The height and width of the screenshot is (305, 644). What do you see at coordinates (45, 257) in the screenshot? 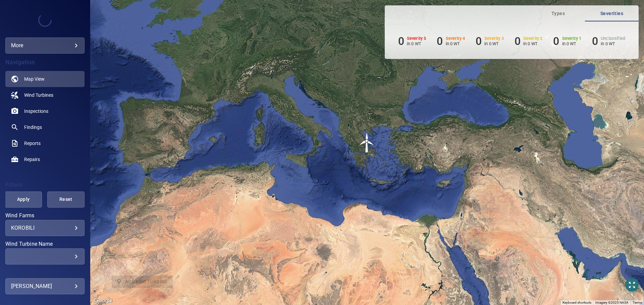
I see `div: Wind Turbine Name` at bounding box center [45, 257].